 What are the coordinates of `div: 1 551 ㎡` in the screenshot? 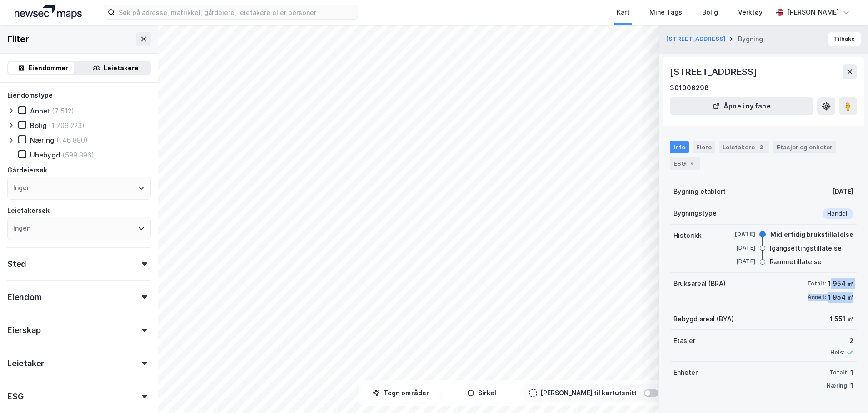 It's located at (841, 319).